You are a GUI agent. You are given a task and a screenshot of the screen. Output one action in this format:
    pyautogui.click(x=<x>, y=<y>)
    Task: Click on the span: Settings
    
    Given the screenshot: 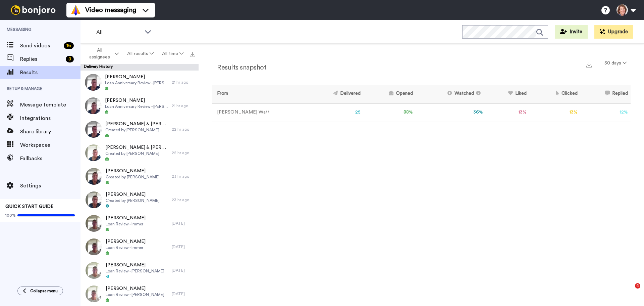 What is the action you would take?
    pyautogui.click(x=50, y=186)
    